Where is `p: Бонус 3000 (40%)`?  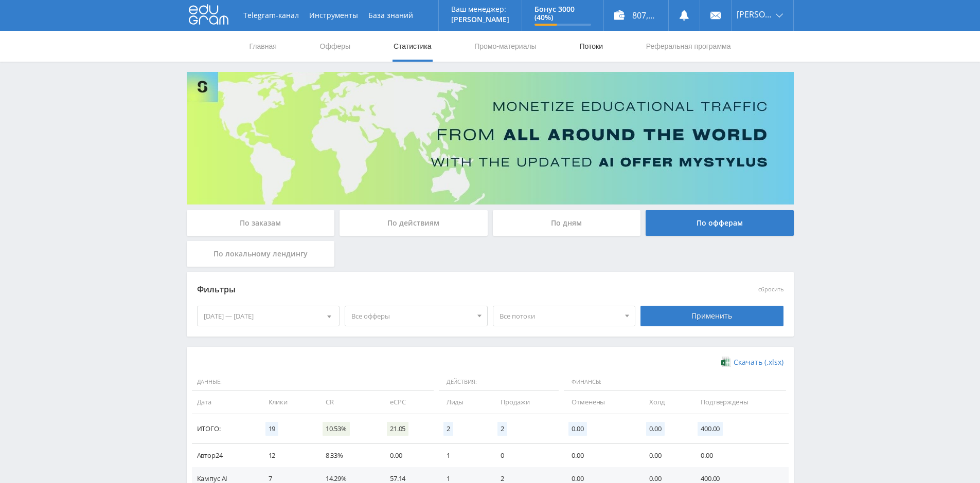
p: Бонус 3000 (40%) is located at coordinates (563, 13).